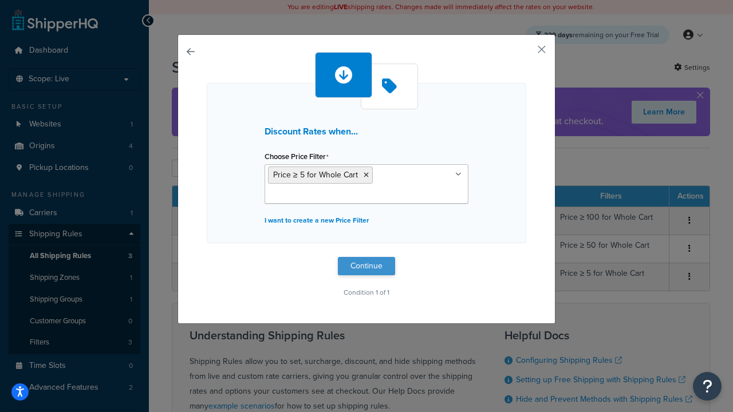  I want to click on button: Open Resource Center, so click(707, 387).